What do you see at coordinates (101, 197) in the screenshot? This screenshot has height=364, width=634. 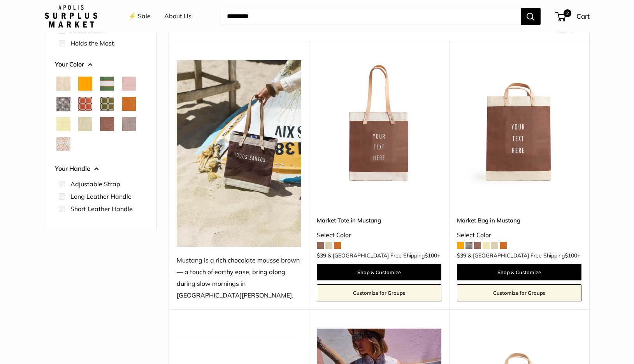 I see `label: Long Leather Handle` at bounding box center [101, 197].